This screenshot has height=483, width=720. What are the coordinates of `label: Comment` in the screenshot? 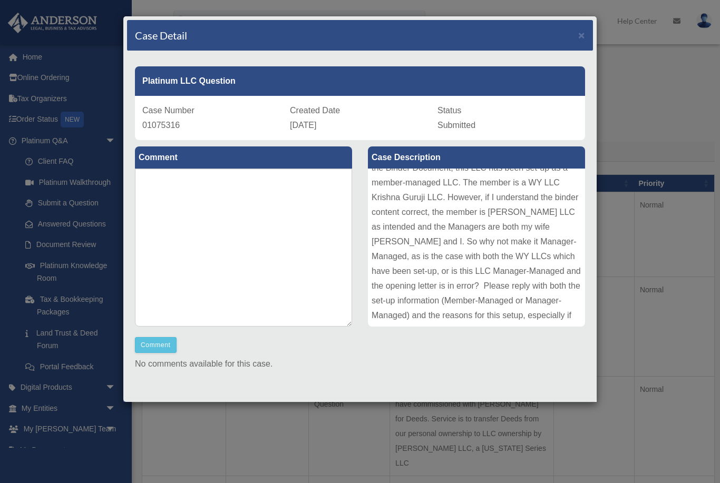 It's located at (243, 158).